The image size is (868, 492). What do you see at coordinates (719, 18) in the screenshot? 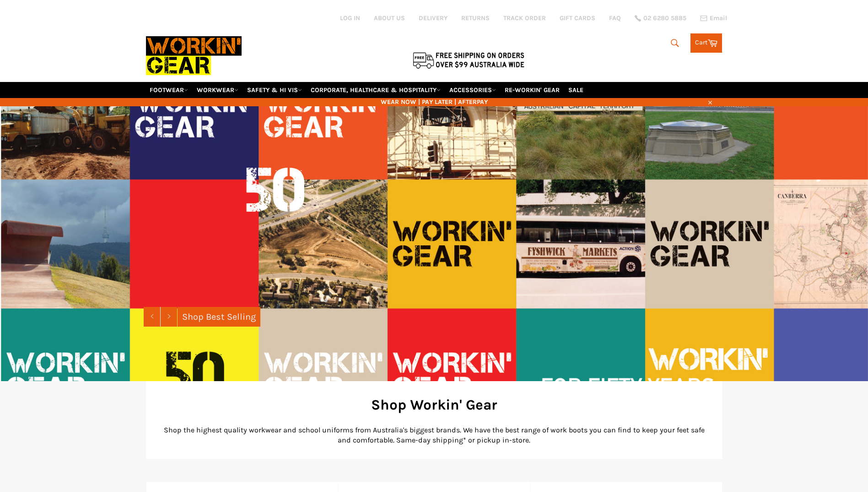
I see `span: Email` at bounding box center [719, 18].